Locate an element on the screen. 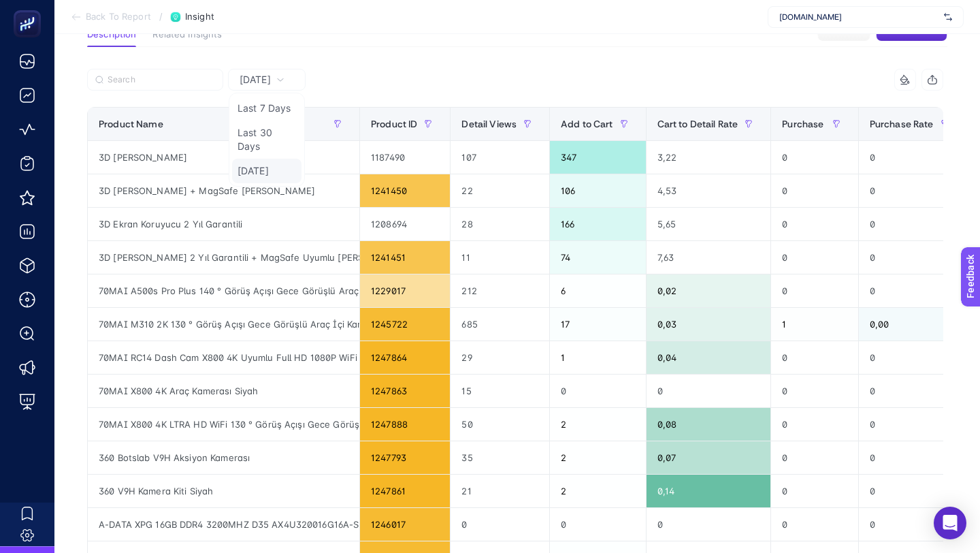 The width and height of the screenshot is (980, 553). button: Description is located at coordinates (111, 38).